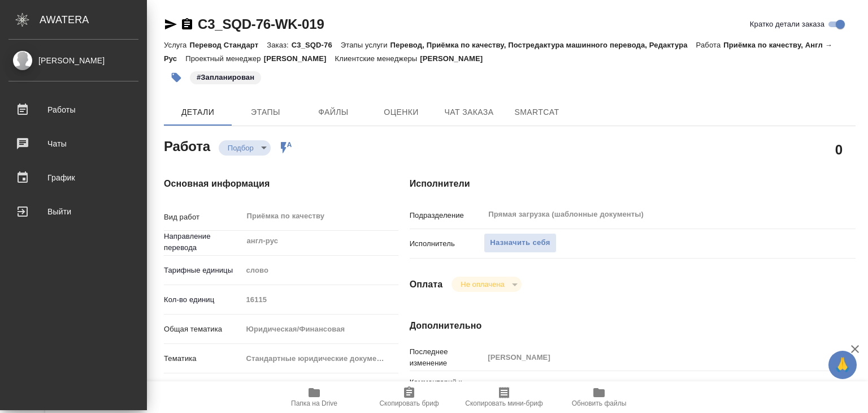 Image resolution: width=868 pixels, height=413 pixels. I want to click on span: Запланирован, so click(226, 76).